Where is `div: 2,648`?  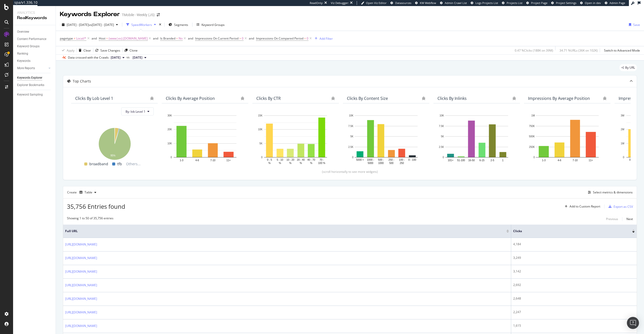
div: 2,648 is located at coordinates (574, 299).